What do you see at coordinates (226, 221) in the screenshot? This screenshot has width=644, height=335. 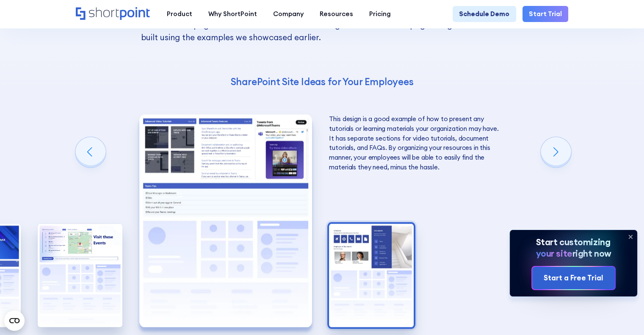 I see `div: 4 / 5` at bounding box center [226, 221].